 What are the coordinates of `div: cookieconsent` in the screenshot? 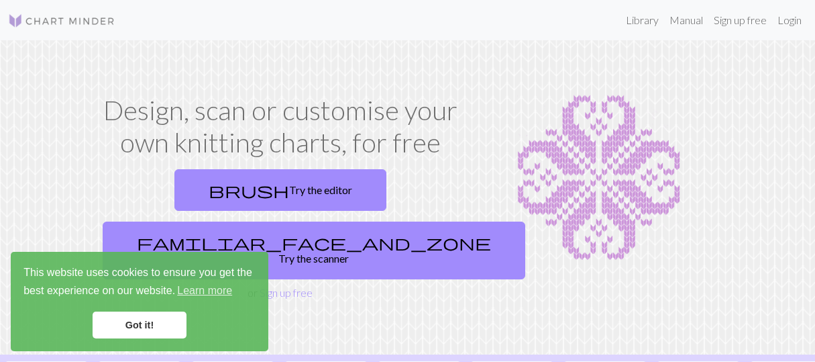 It's located at (140, 301).